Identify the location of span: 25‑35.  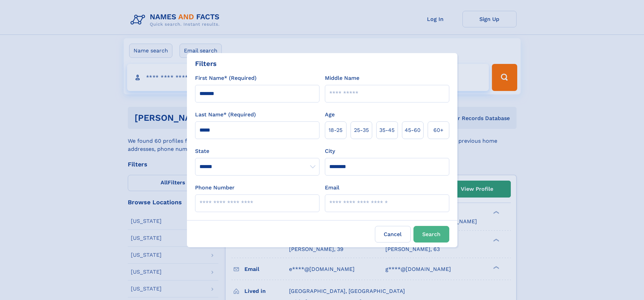
(362, 130).